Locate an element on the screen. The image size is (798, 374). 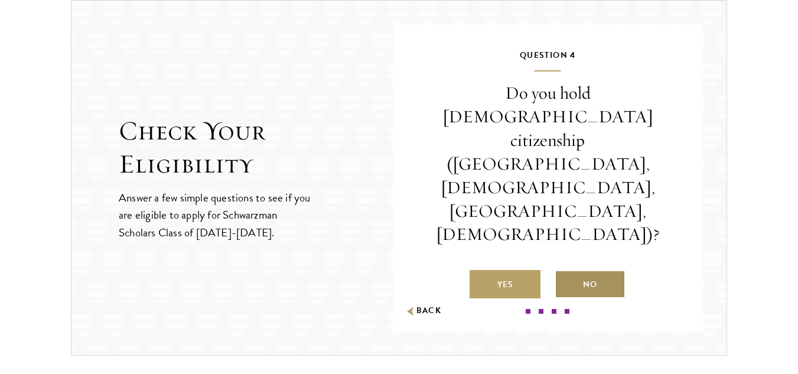
button: Back is located at coordinates (423, 311).